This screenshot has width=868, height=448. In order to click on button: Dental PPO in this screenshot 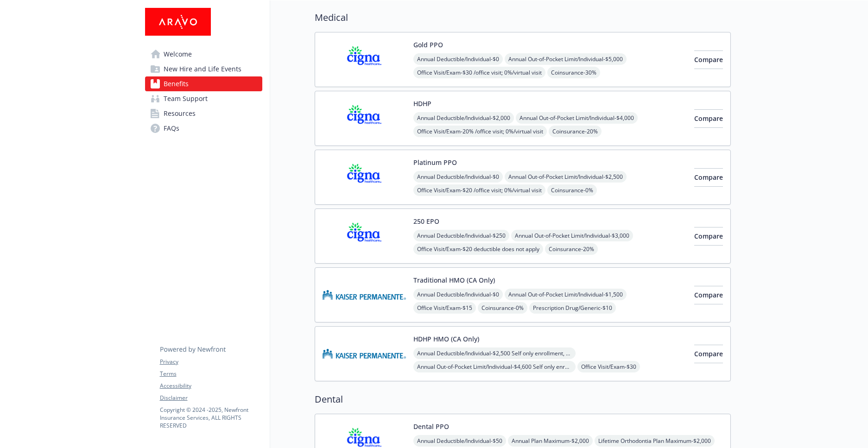, I will do `click(431, 426)`.